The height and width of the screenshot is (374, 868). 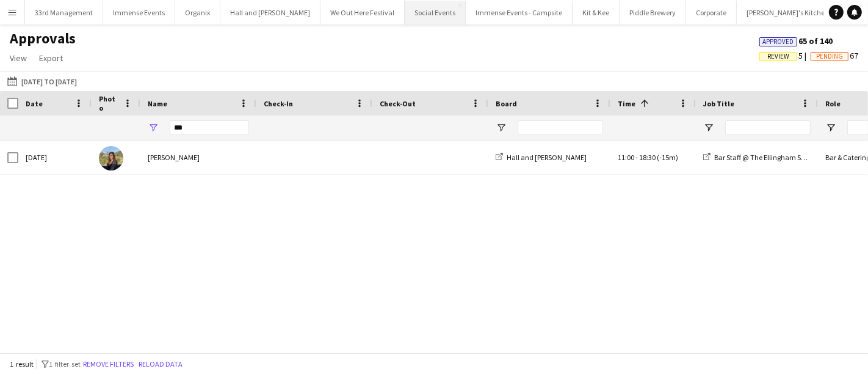 I want to click on span: Role, so click(x=833, y=104).